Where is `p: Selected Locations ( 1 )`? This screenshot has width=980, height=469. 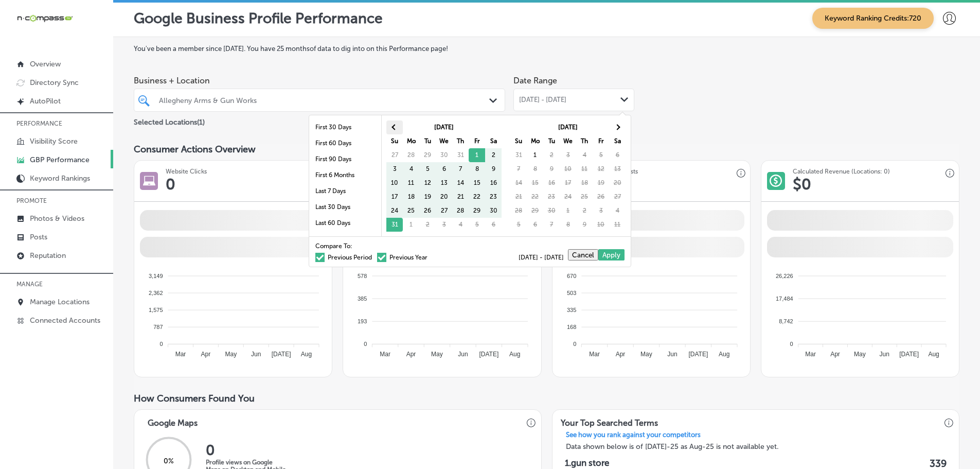 p: Selected Locations ( 1 ) is located at coordinates (169, 120).